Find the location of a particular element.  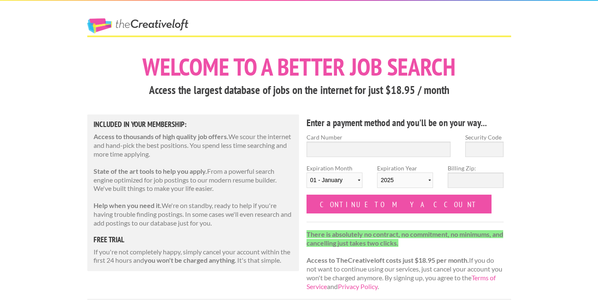

h3: Access the largest database of jobs on the internet for just $18.95 / month is located at coordinates (299, 90).